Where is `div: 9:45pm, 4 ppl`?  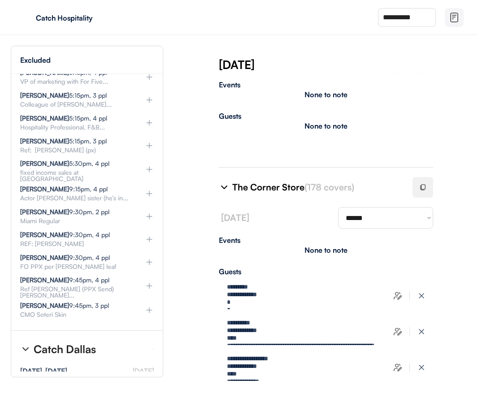 div: 9:45pm, 4 ppl is located at coordinates (65, 280).